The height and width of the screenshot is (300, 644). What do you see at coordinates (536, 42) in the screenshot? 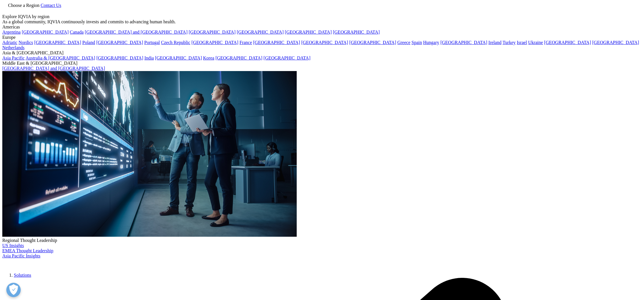
I see `a: Ukraine` at bounding box center [536, 42].